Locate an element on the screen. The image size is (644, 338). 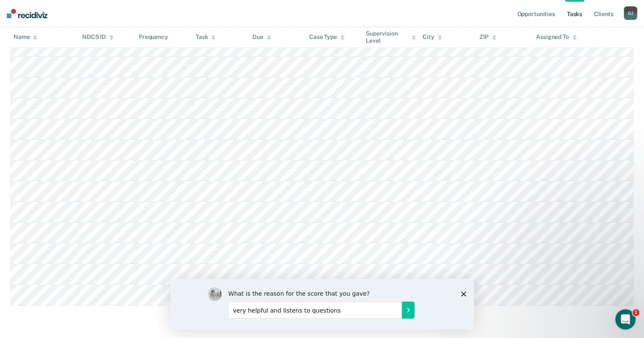
div: Close survey is located at coordinates (293, 15).